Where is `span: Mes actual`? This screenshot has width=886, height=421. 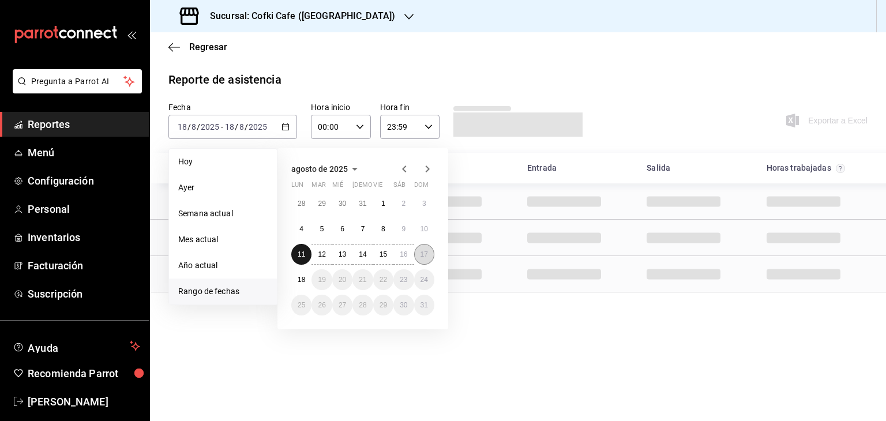 span: Mes actual is located at coordinates (223, 239).